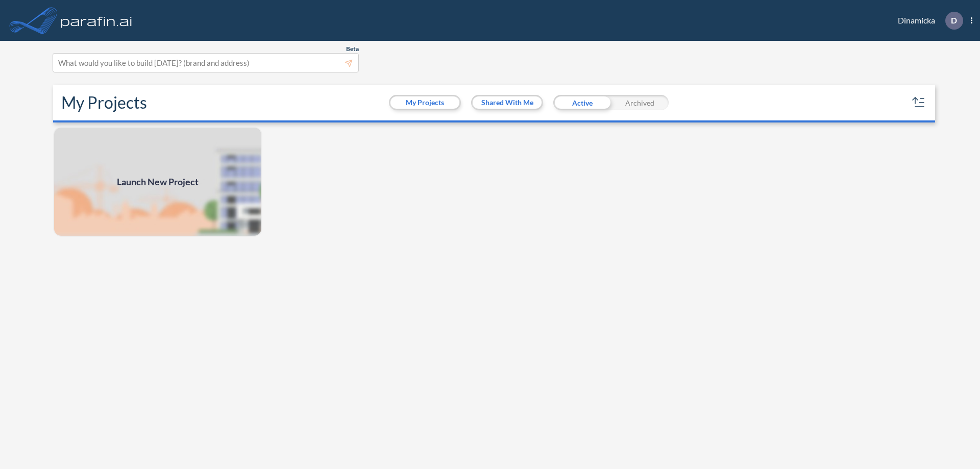 This screenshot has height=469, width=980. I want to click on div: Archived, so click(640, 103).